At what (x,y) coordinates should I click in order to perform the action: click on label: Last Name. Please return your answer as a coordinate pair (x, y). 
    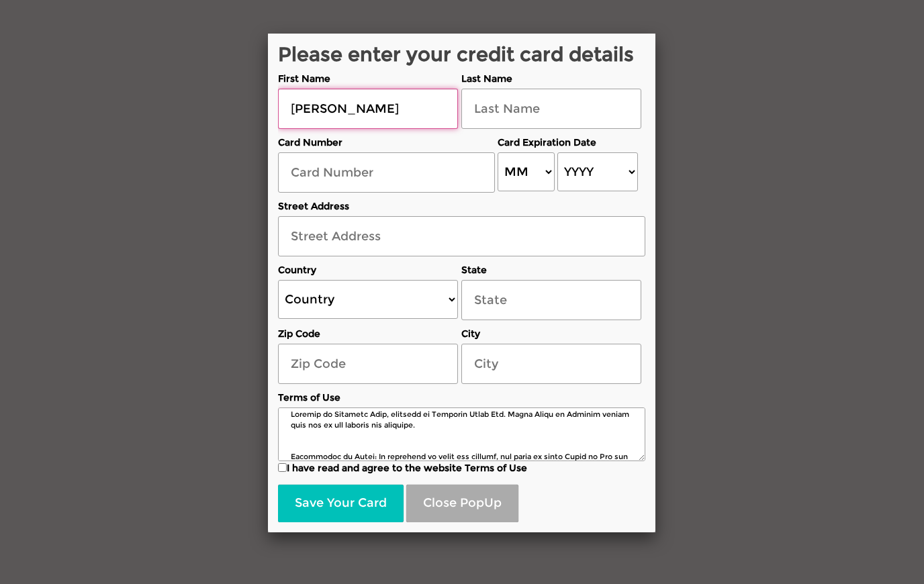
    Looking at the image, I should click on (551, 79).